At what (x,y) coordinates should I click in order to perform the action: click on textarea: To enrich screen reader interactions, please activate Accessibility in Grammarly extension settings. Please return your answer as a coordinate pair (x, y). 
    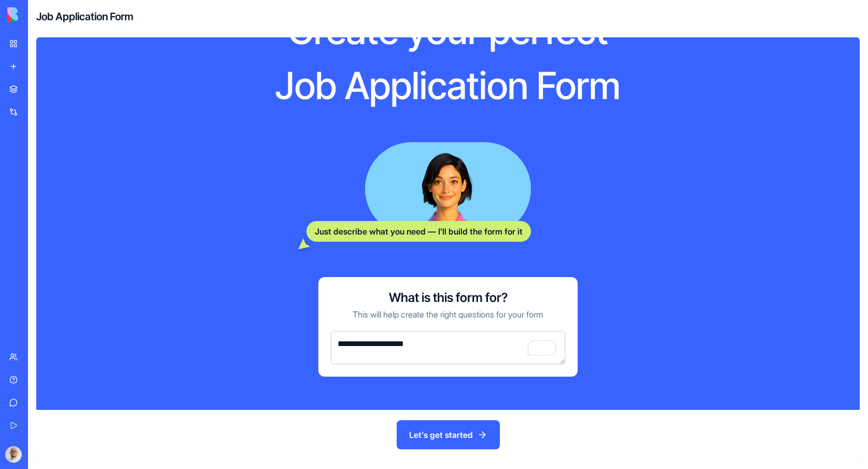
    Looking at the image, I should click on (448, 347).